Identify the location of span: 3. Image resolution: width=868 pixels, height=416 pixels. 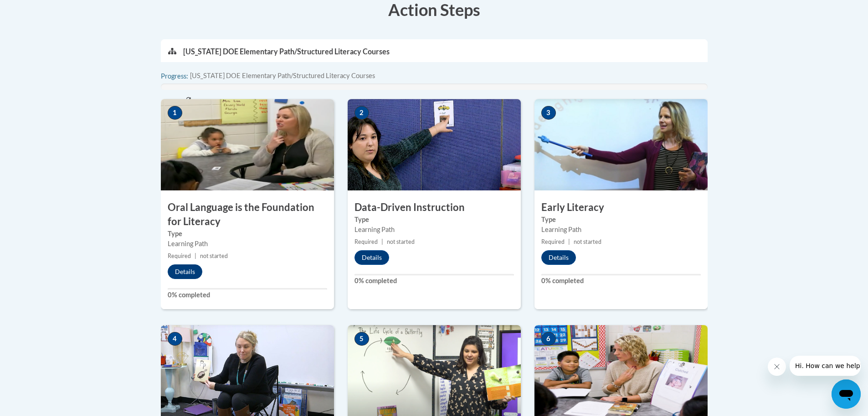
(548, 113).